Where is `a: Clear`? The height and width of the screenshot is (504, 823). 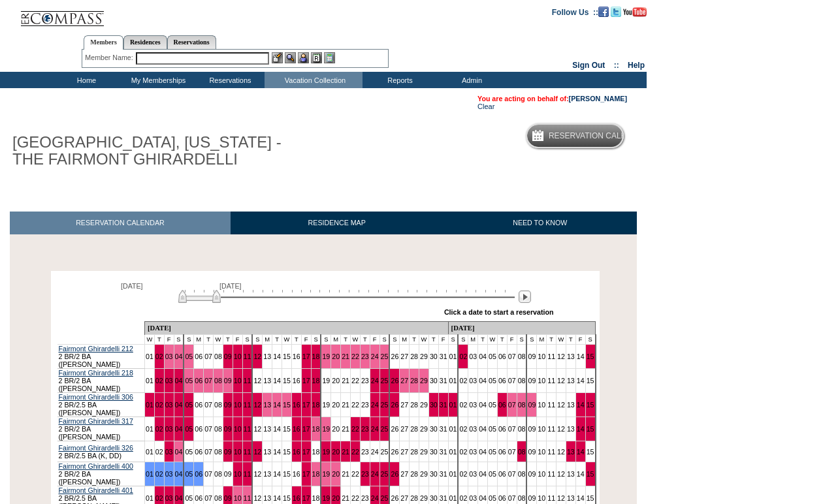
a: Clear is located at coordinates (486, 107).